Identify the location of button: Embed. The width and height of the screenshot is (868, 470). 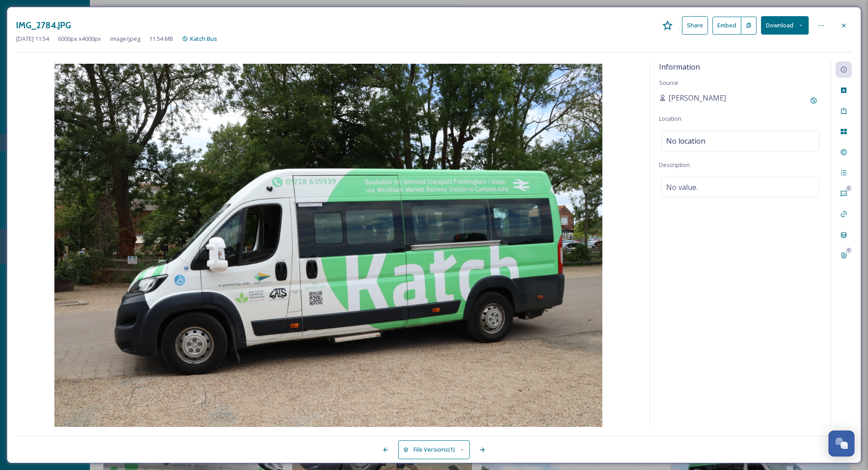
(727, 26).